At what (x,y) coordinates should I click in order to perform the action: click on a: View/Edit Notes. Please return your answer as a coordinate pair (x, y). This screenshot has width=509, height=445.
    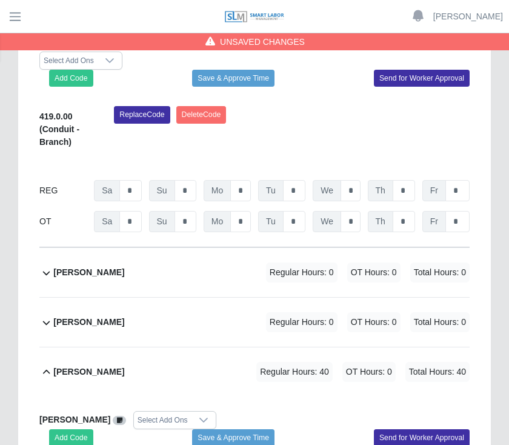
    Looking at the image, I should click on (119, 420).